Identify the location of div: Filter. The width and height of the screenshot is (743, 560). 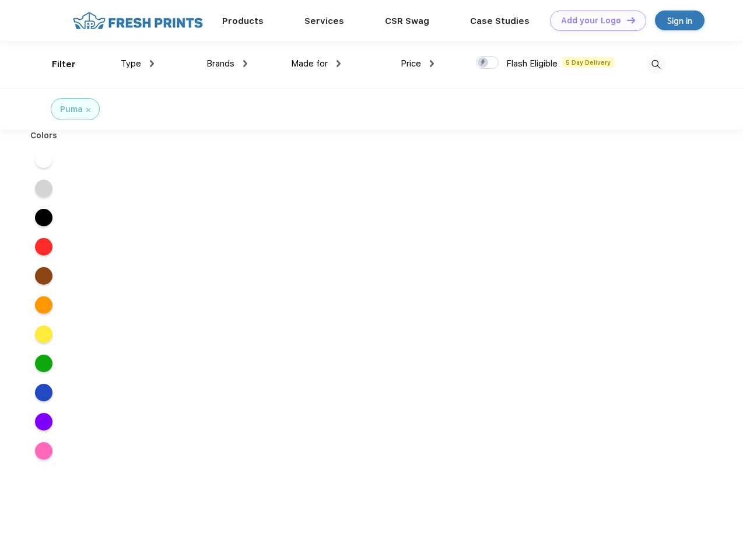
(63, 64).